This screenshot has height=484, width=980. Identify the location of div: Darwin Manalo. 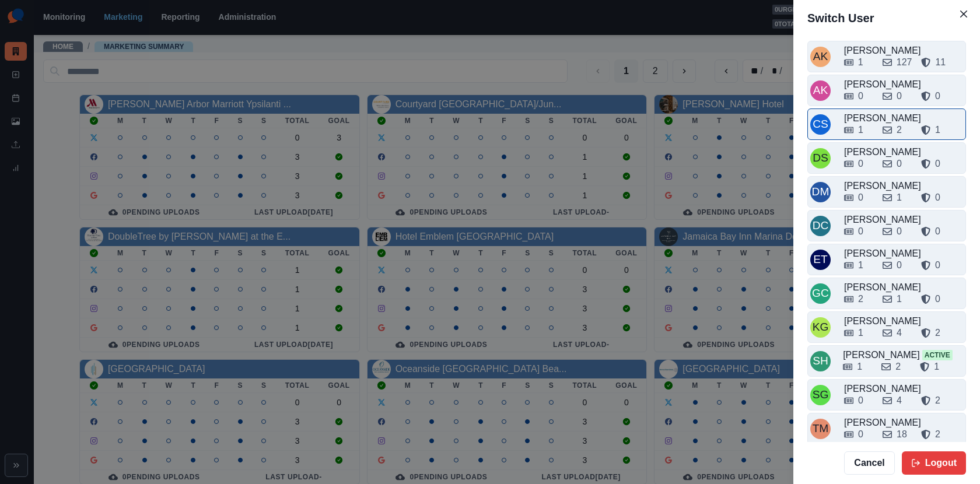
(821, 192).